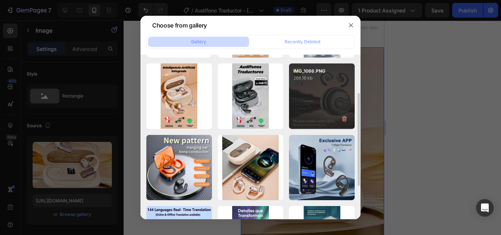 The height and width of the screenshot is (235, 501). Describe the element at coordinates (485, 208) in the screenshot. I see `div: Open Intercom Messenger` at that location.